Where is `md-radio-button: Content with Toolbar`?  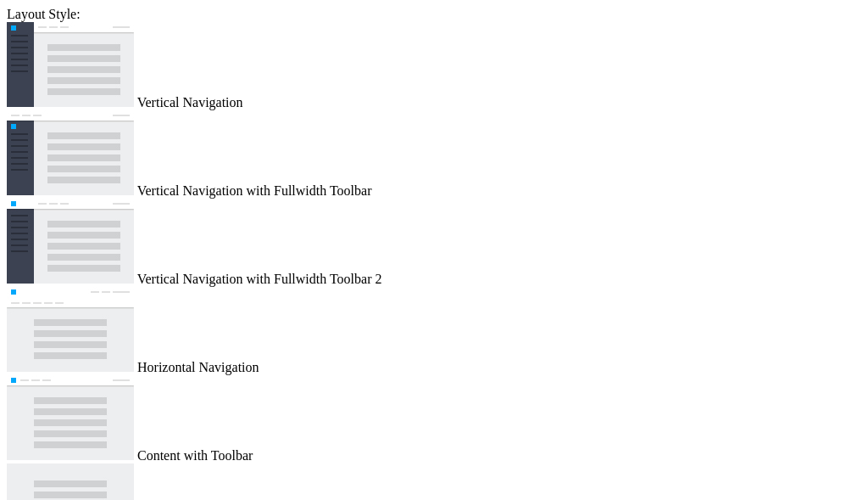 md-radio-button: Content with Toolbar is located at coordinates (434, 419).